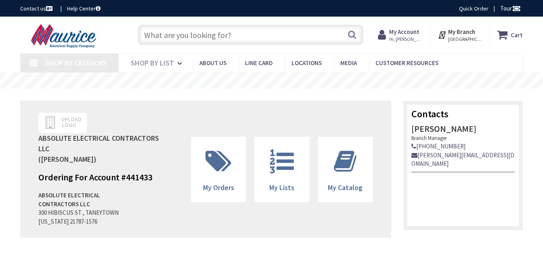 The image size is (543, 256). Describe the element at coordinates (345, 169) in the screenshot. I see `a: My Catalog` at that location.